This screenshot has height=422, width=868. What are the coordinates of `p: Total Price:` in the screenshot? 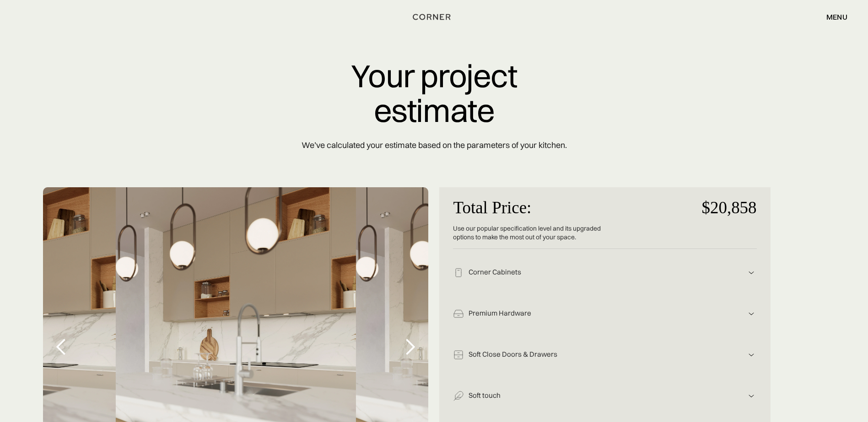 It's located at (529, 208).